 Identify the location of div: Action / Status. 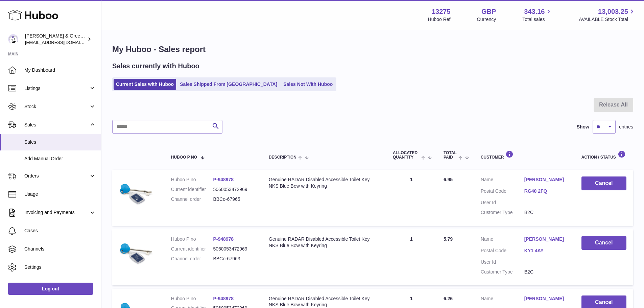
(604, 155).